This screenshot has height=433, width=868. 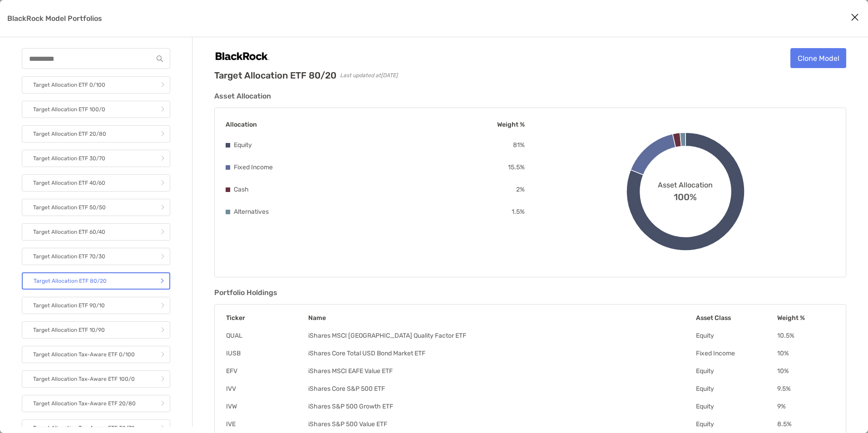 What do you see at coordinates (736, 353) in the screenshot?
I see `td: Fixed Income` at bounding box center [736, 353].